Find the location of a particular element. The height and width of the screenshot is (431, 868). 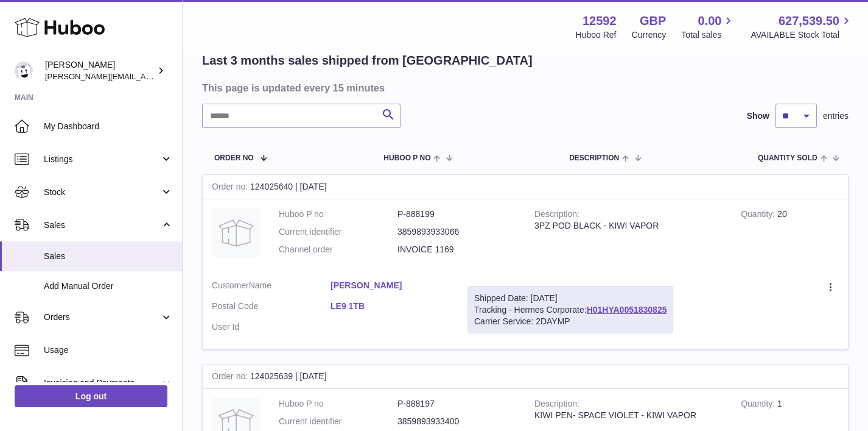

span: Description is located at coordinates (594, 158).